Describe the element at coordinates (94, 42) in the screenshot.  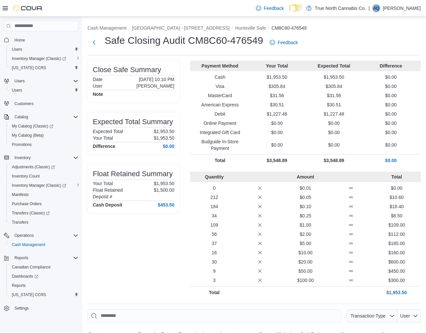
I see `button: Next` at that location.